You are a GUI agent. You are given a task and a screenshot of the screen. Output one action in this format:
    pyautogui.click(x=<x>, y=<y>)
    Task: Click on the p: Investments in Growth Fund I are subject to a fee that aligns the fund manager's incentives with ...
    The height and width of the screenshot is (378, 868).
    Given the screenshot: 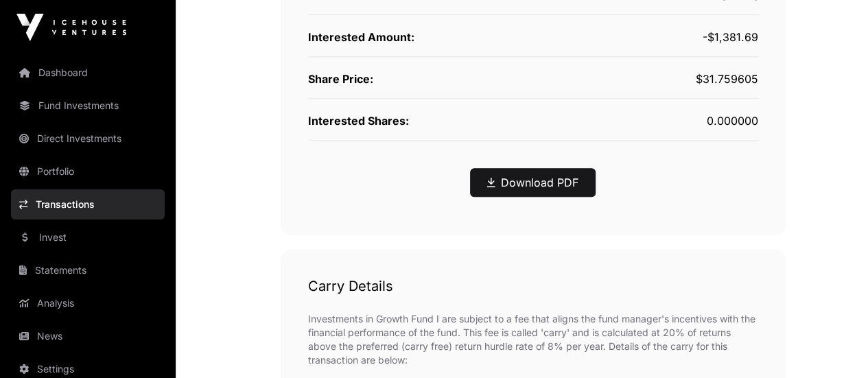 What is the action you would take?
    pyautogui.click(x=533, y=339)
    